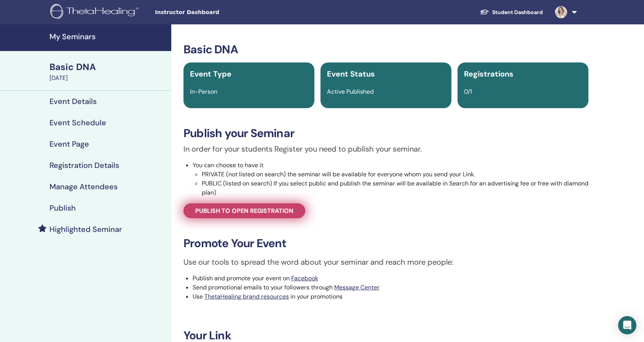 This screenshot has width=644, height=342. What do you see at coordinates (78, 122) in the screenshot?
I see `h4: Event Schedule` at bounding box center [78, 122].